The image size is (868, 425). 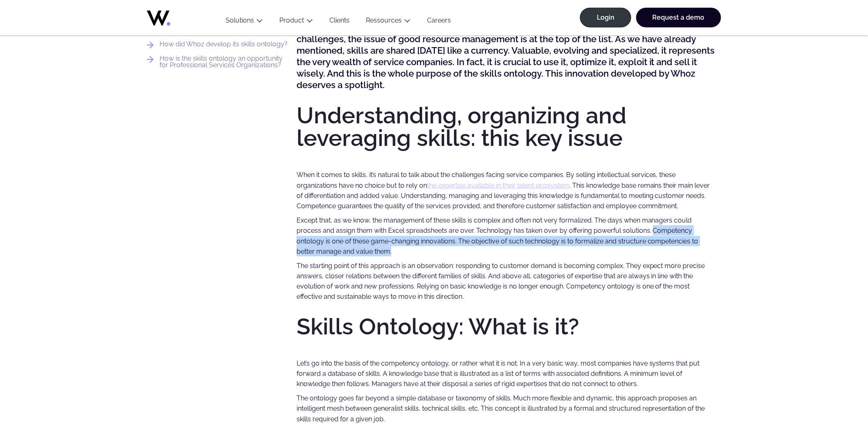 What do you see at coordinates (506, 374) in the screenshot?
I see `p: Let’s go into the basis of the competency ontology, or rather what it is not. In a very basic way...` at bounding box center [506, 374].